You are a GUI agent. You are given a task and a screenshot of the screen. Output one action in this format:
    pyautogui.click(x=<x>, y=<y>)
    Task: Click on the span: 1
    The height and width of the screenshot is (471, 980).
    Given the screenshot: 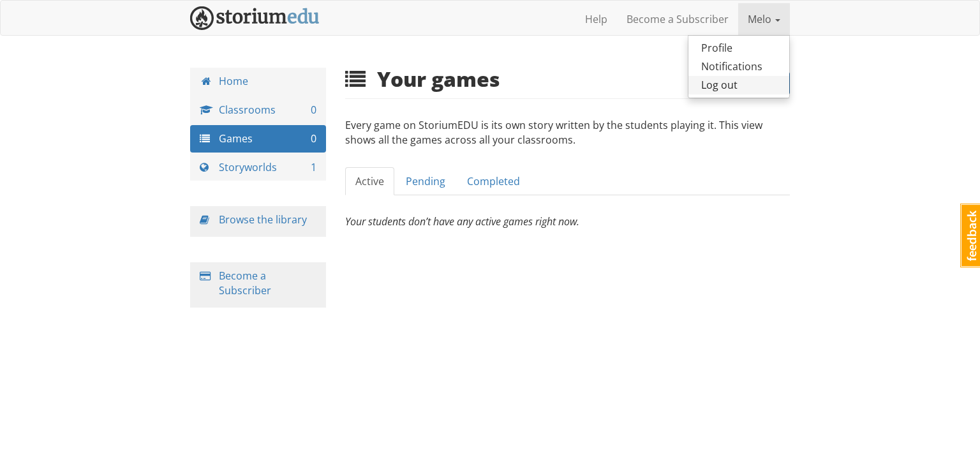 What is the action you would take?
    pyautogui.click(x=314, y=167)
    